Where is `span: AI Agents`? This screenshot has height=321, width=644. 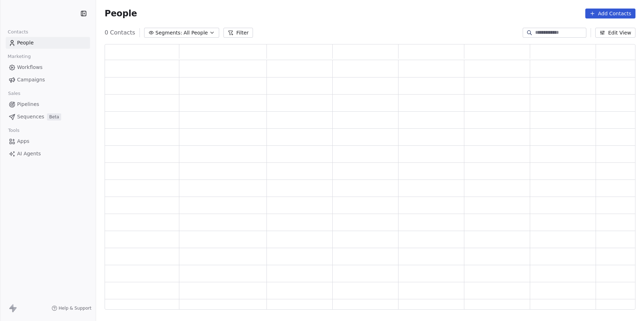
span: AI Agents is located at coordinates (29, 153).